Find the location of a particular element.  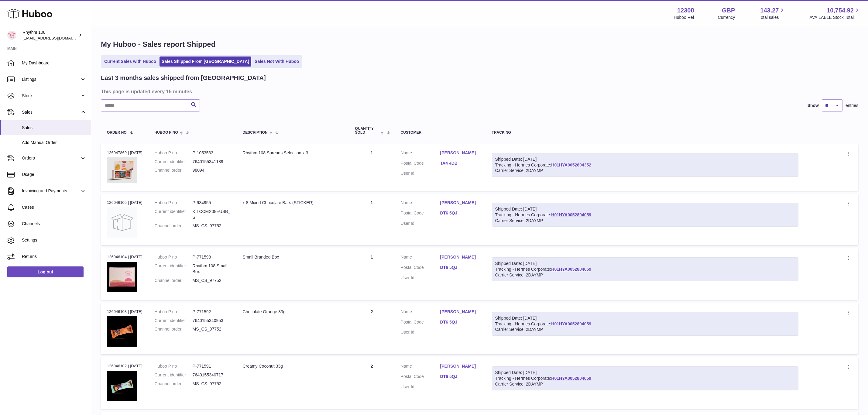

div: Tracking is located at coordinates (645, 132).